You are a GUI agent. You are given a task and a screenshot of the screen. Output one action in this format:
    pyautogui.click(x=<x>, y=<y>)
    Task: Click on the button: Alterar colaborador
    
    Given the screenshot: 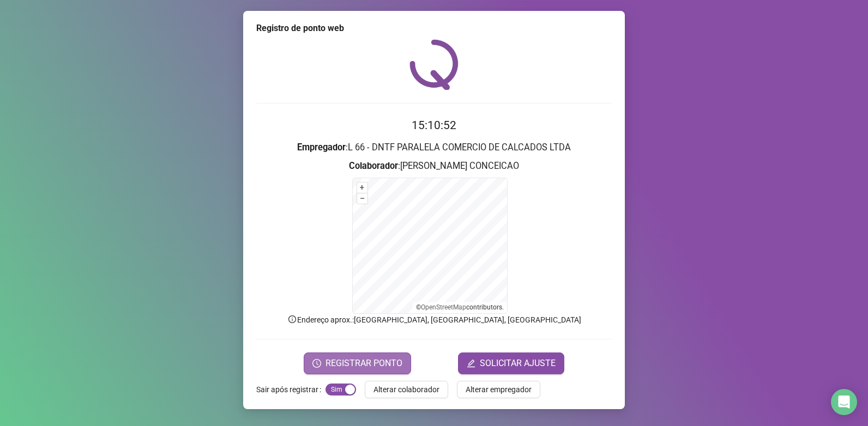 What is the action you would take?
    pyautogui.click(x=406, y=390)
    